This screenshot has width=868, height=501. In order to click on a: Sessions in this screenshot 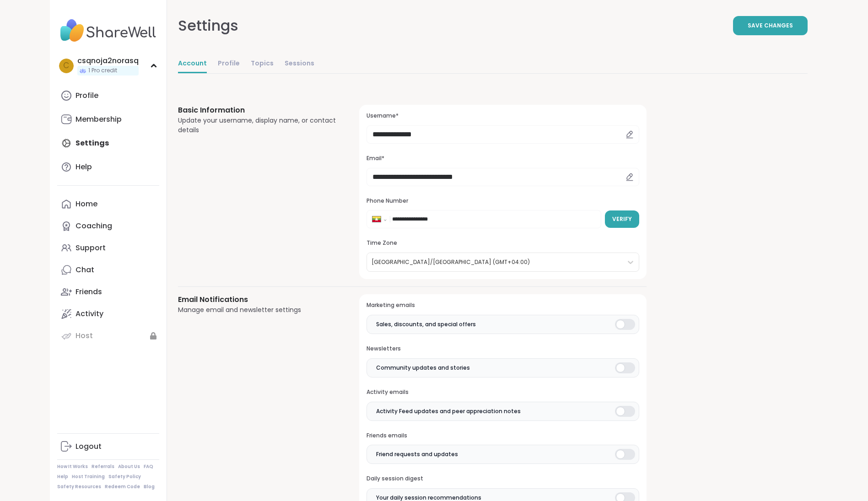, I will do `click(299, 64)`.